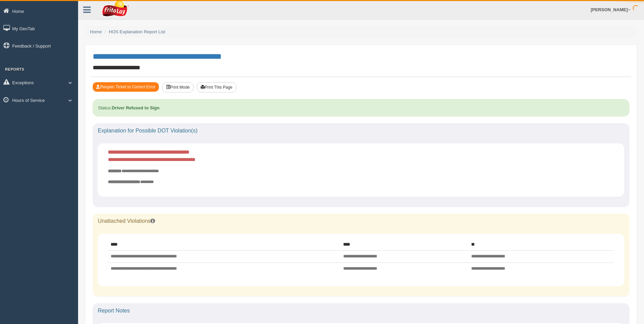 This screenshot has width=644, height=324. I want to click on a: Home, so click(96, 32).